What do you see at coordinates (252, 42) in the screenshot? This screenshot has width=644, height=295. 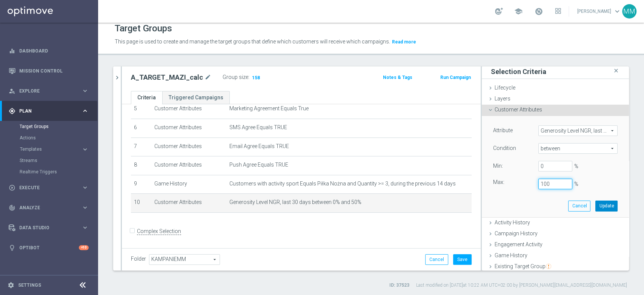 I see `span: This page is used to create and manage the target groups that define which customers will receive...` at bounding box center [252, 42].